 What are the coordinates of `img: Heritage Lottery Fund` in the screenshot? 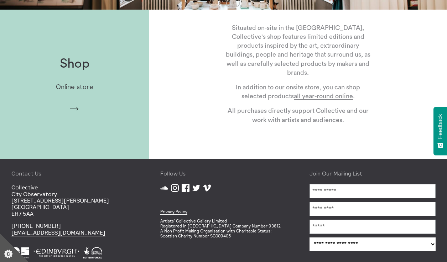 It's located at (93, 253).